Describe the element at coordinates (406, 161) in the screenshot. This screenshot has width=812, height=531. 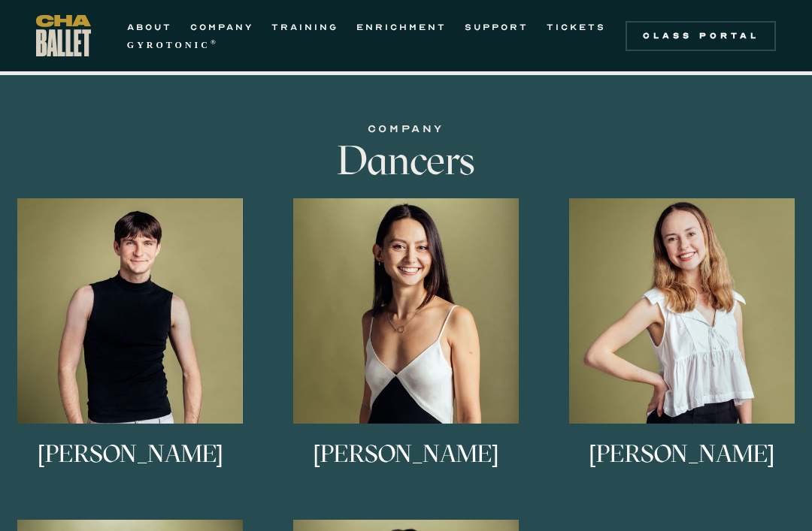
I see `h3: Dancers` at that location.